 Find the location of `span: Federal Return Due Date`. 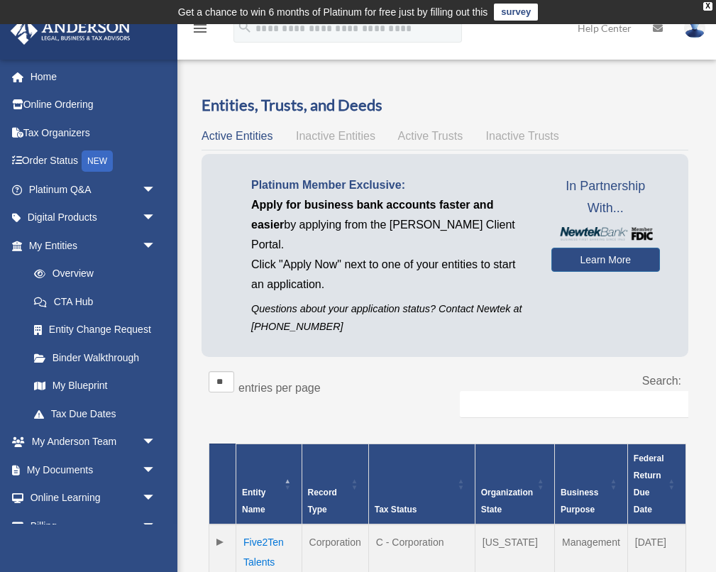

span: Federal Return Due Date is located at coordinates (648, 484).